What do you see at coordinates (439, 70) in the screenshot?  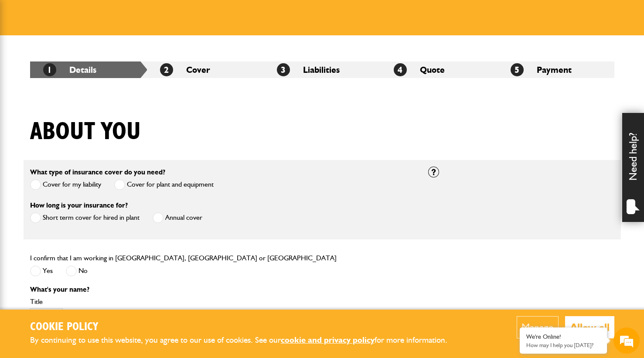 I see `li: Quote` at bounding box center [439, 70].